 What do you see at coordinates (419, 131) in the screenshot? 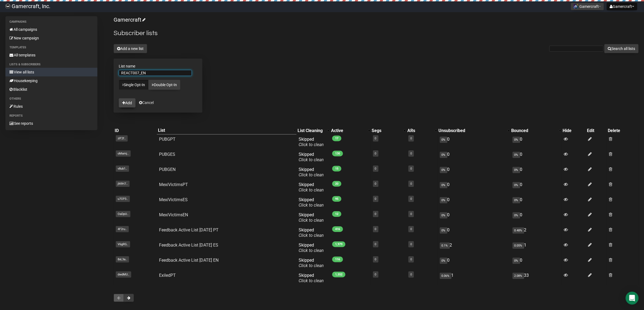
I see `div: ARs` at bounding box center [419, 131].